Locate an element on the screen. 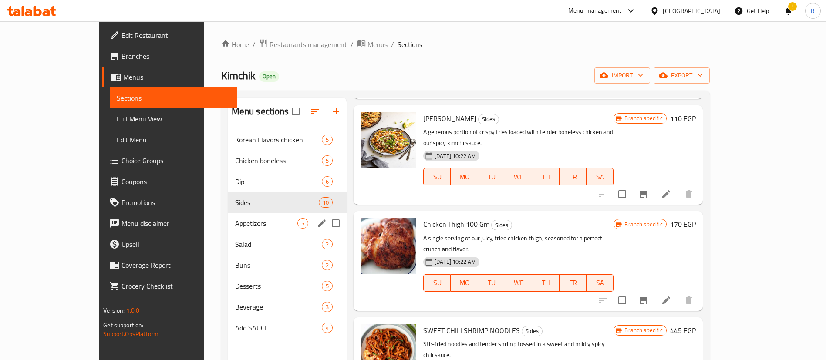 This screenshot has height=360, width=826. button: import is located at coordinates (623, 75).